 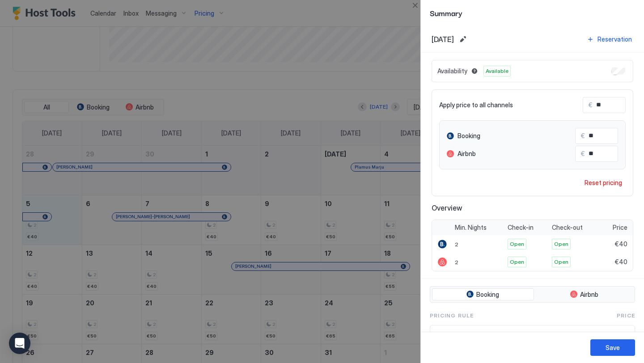 I want to click on span: Summary, so click(x=532, y=12).